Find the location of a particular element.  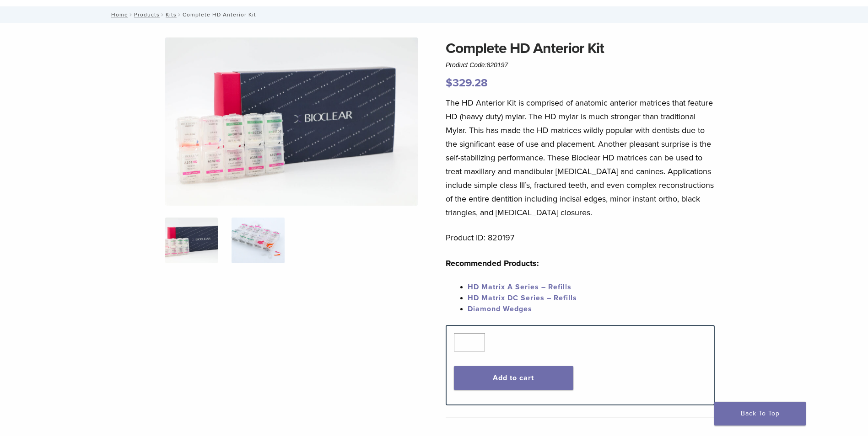

a: Kits is located at coordinates (171, 15).